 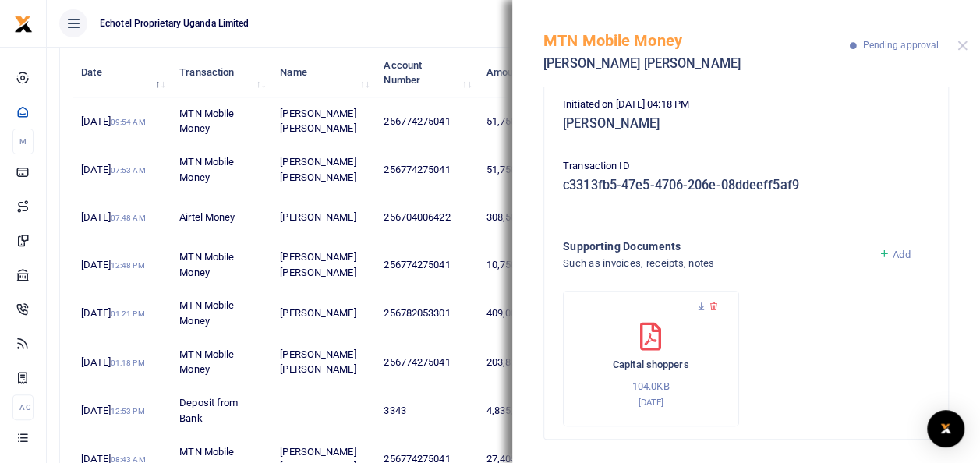 I want to click on a: Add, so click(x=894, y=254).